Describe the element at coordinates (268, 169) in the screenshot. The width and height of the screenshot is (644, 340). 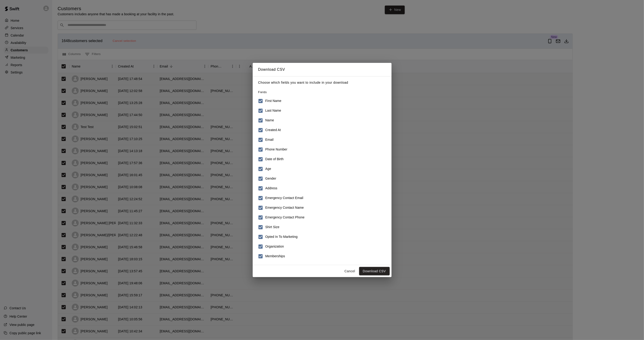
I see `h6: Age` at that location.